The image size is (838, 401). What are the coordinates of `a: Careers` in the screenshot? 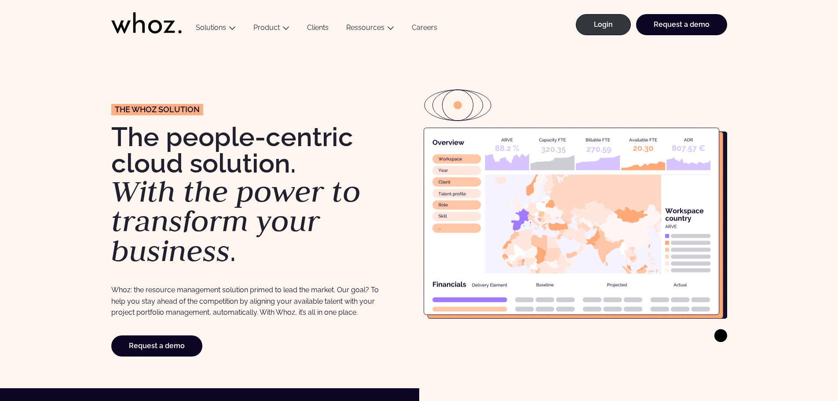 It's located at (425, 29).